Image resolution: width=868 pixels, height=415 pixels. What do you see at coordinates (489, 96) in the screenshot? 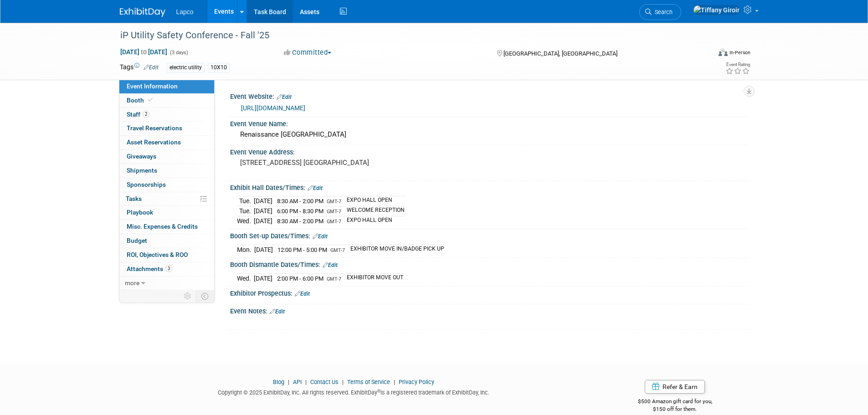
I see `div: Event Website:` at bounding box center [489, 96].